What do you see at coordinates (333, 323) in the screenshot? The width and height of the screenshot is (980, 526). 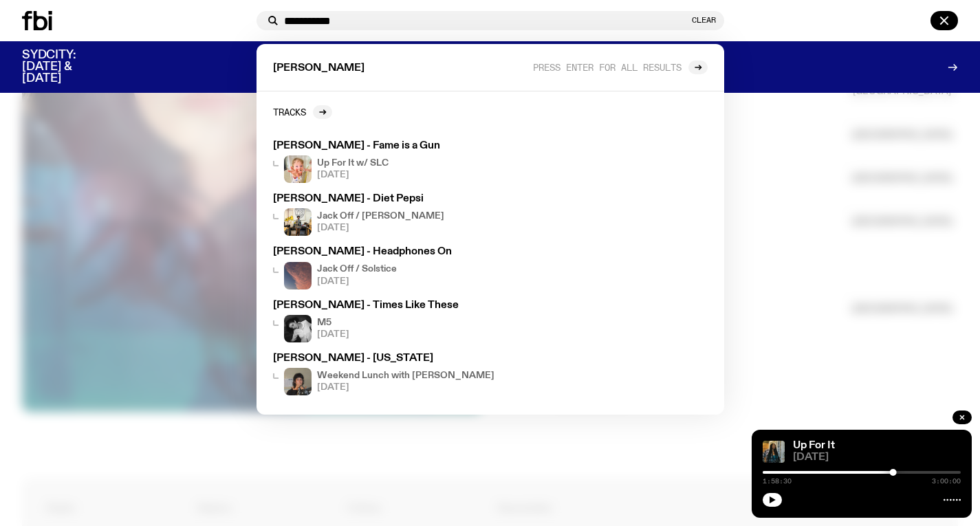 I see `h4: M5` at bounding box center [333, 323].